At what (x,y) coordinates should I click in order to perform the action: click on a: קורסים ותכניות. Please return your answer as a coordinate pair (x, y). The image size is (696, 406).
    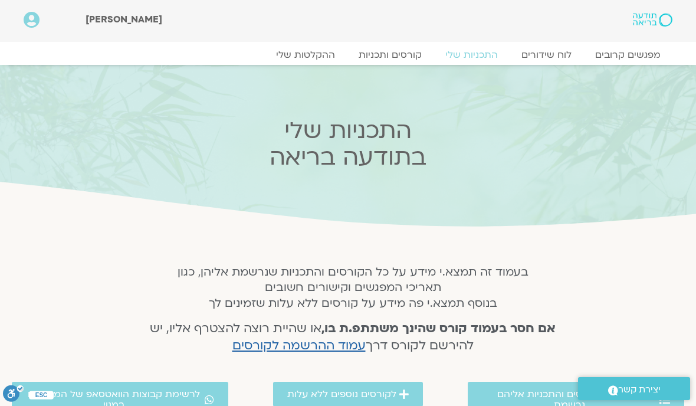
    Looking at the image, I should click on (390, 55).